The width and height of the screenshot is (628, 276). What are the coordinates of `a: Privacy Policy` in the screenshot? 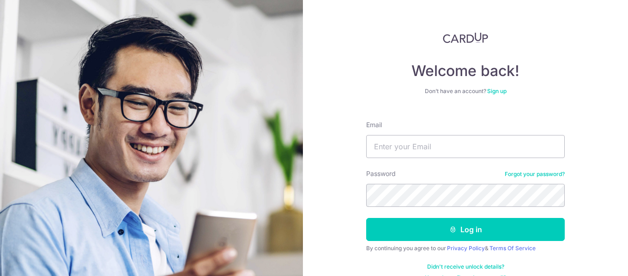 It's located at (466, 248).